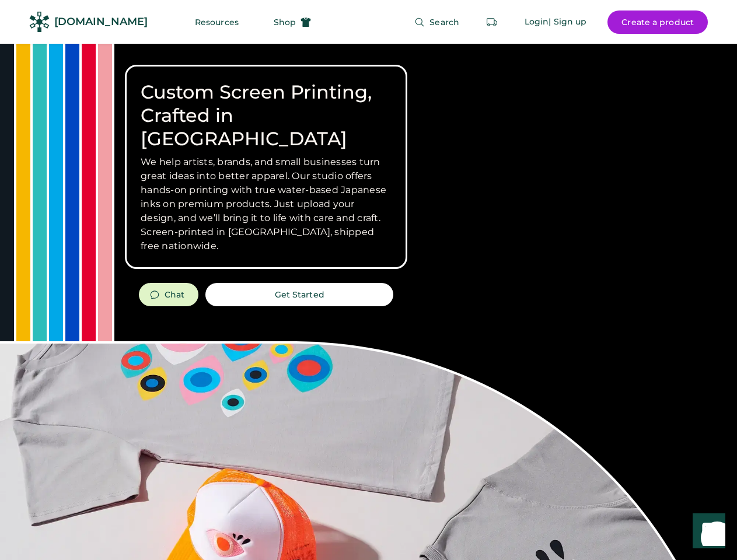 This screenshot has height=560, width=737. I want to click on div: Login, so click(537, 22).